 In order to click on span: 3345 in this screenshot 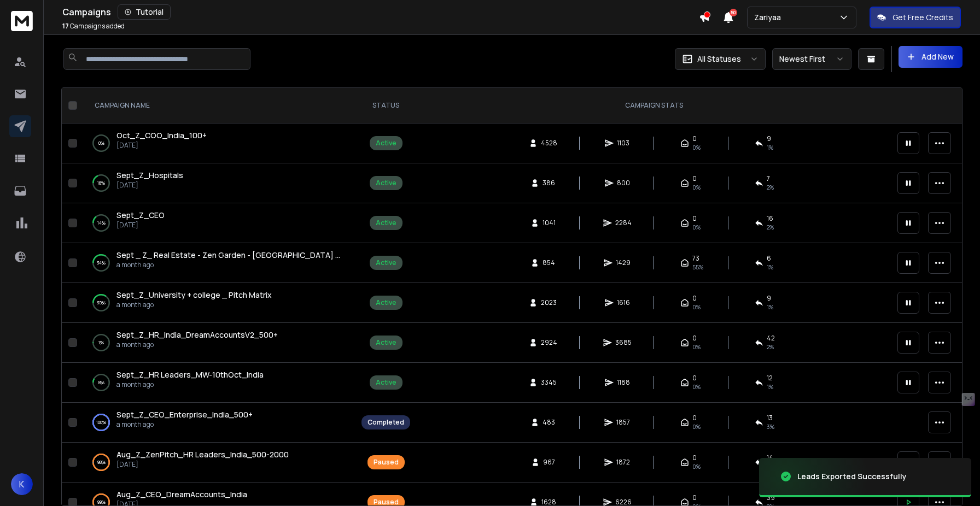, I will do `click(549, 383)`.